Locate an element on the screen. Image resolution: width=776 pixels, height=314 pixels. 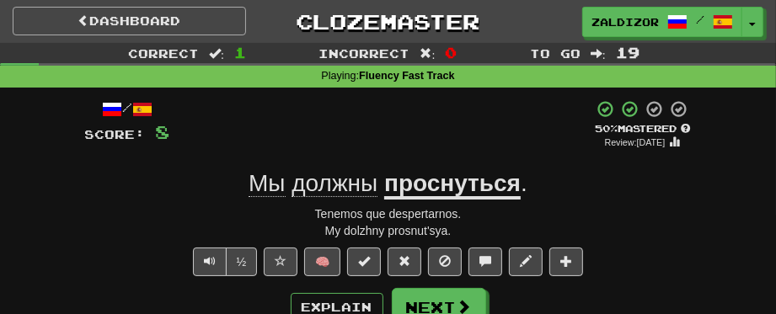
button: Play sentence audio (ctl+space) is located at coordinates (210, 262).